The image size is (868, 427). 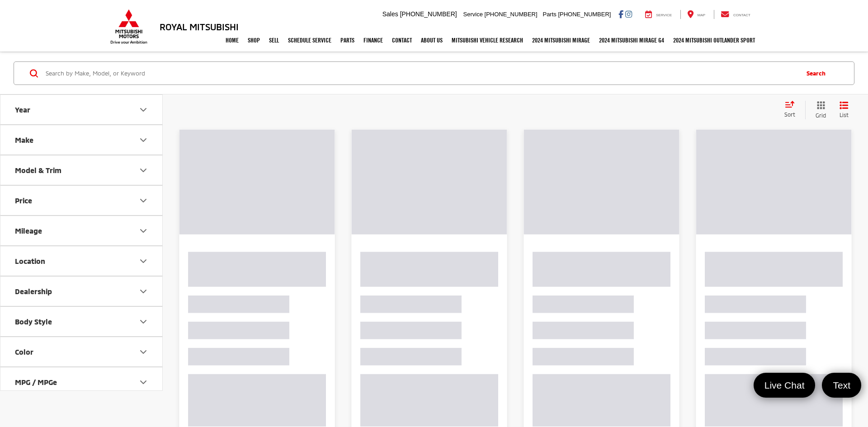 I want to click on a: Service, so click(x=658, y=15).